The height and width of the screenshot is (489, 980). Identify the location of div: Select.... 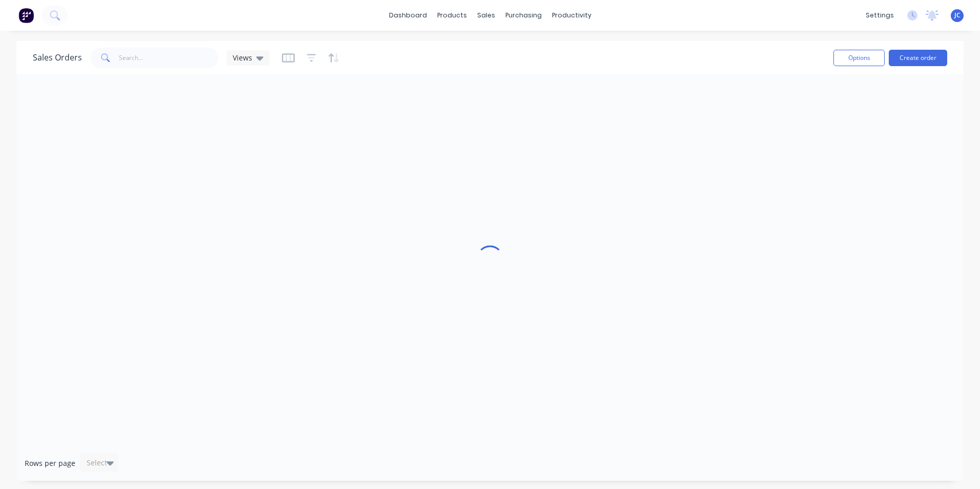
(100, 463).